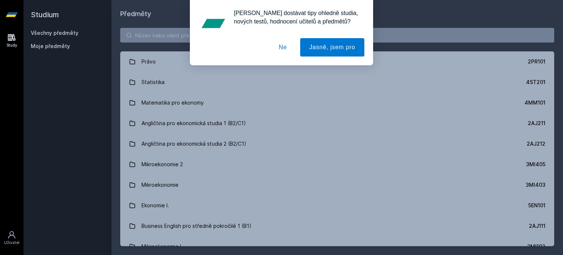 This screenshot has width=563, height=255. What do you see at coordinates (161, 246) in the screenshot?
I see `div: Mikroekonomie I` at bounding box center [161, 246].